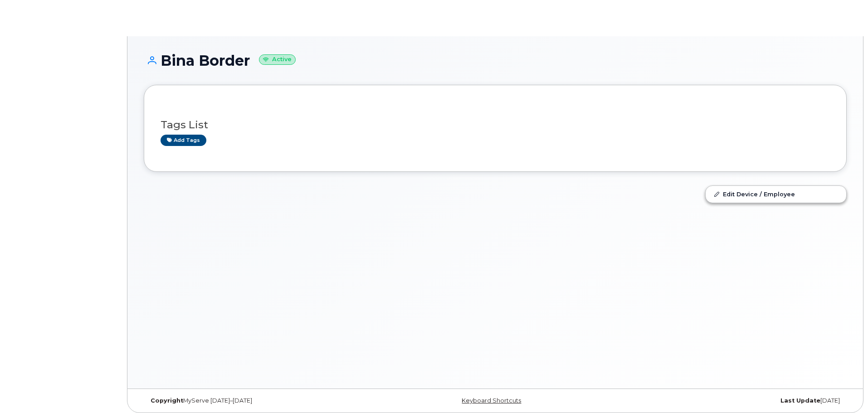 This screenshot has height=413, width=868. I want to click on h1: Bina Border, so click(495, 60).